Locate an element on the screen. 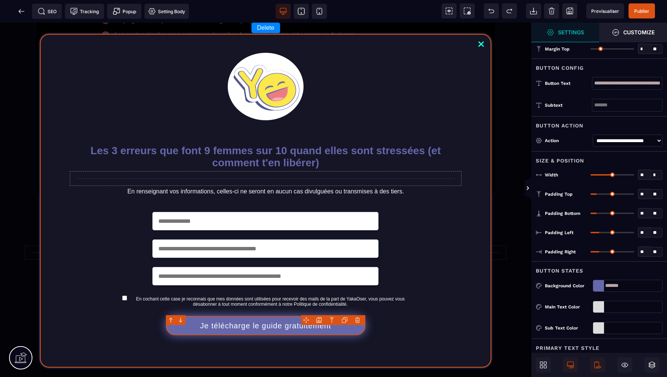 The height and width of the screenshot is (377, 667). div: Button States is located at coordinates (599, 268).